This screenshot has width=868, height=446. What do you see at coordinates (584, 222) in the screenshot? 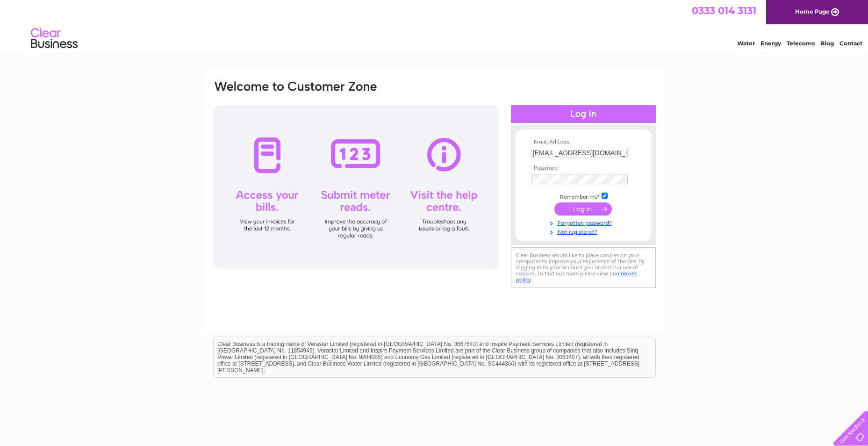
I see `a: Forgotten password?` at bounding box center [584, 222].